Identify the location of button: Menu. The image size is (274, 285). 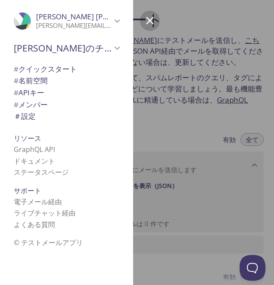
(150, 21).